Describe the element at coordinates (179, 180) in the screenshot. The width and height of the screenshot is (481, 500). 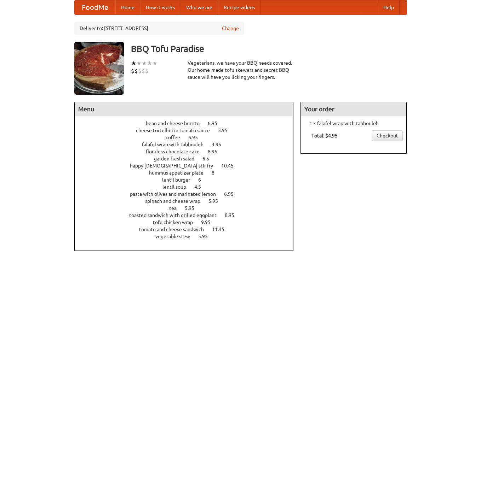
I see `span: lentil burger` at that location.